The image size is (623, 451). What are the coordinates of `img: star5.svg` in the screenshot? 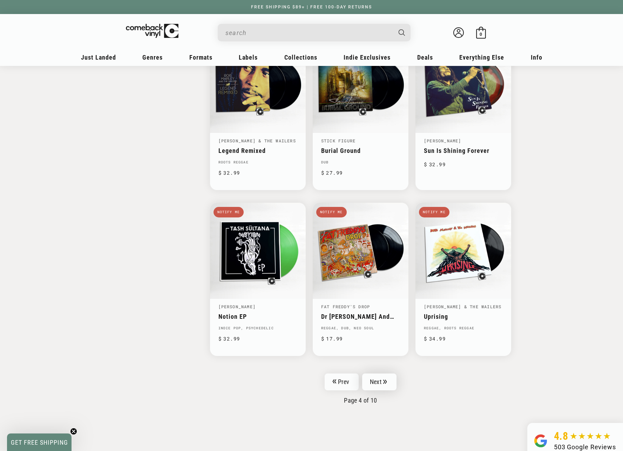 It's located at (590, 436).